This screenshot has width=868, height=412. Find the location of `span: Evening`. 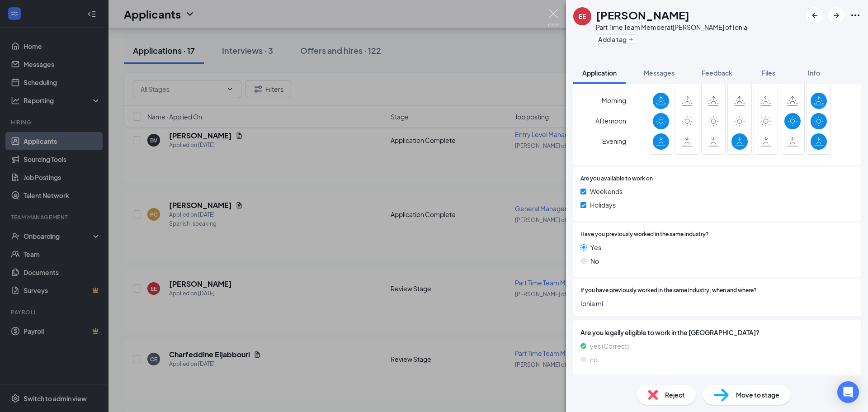

span: Evening is located at coordinates (614, 141).